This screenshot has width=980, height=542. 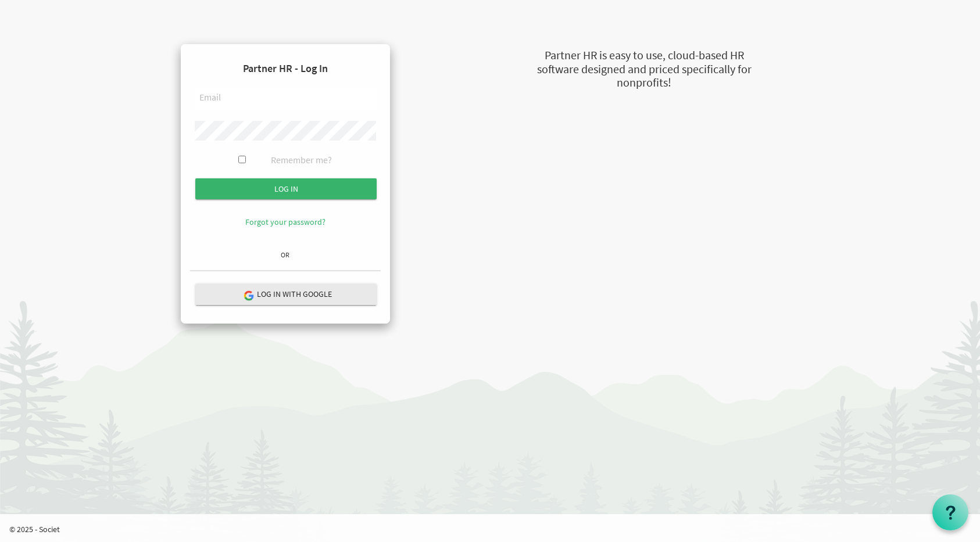 I want to click on a: Forgot your password?, so click(x=285, y=222).